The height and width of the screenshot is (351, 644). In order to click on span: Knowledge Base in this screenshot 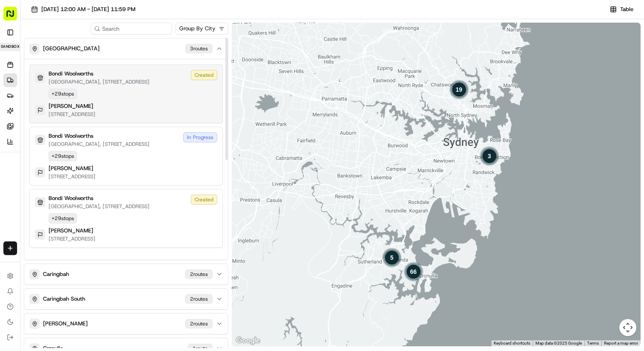, I will do `click(41, 128)`.